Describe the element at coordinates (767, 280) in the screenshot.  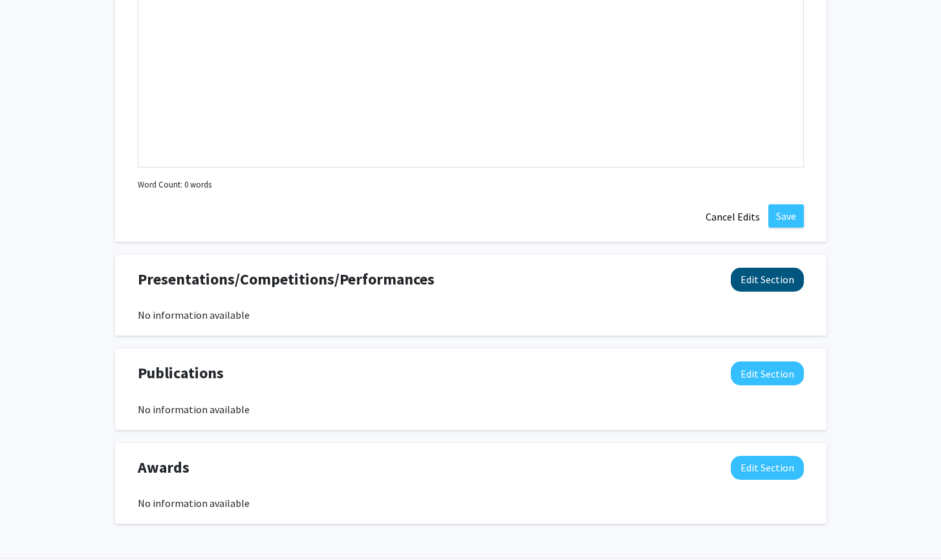
I see `button: Edit Presentations/Competitions/Performances` at that location.